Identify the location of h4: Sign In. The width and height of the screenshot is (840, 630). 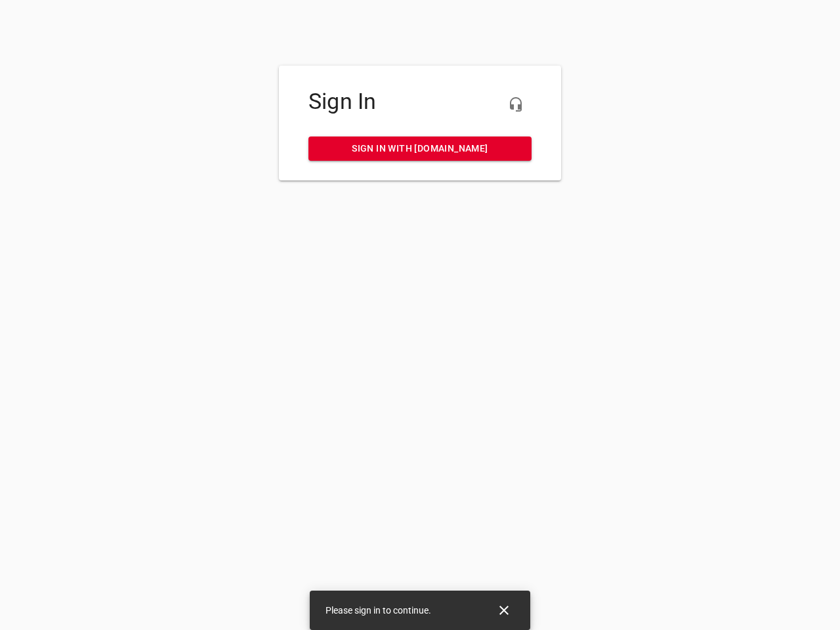
(420, 102).